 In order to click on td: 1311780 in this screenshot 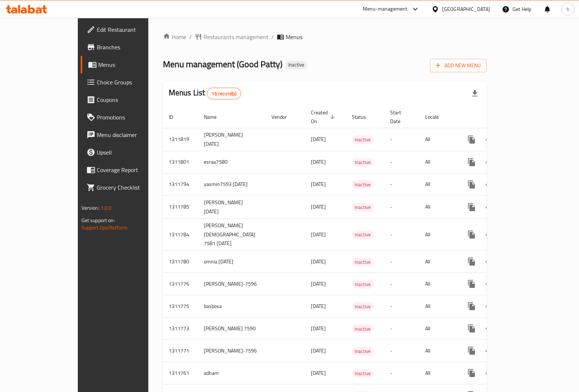, I will do `click(181, 262)`.